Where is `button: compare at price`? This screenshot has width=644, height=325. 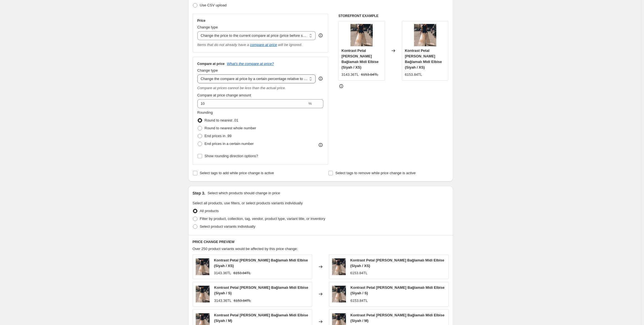
button: compare at price is located at coordinates (264, 45).